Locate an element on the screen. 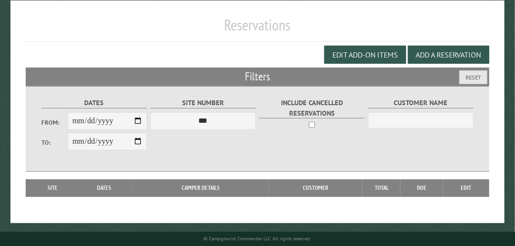  th: Camper Details is located at coordinates (201, 188).